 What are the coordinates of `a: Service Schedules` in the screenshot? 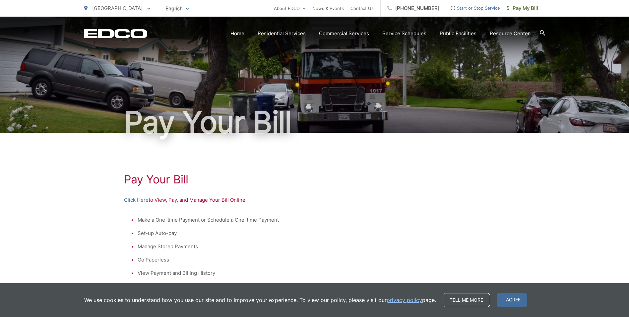 It's located at (405, 34).